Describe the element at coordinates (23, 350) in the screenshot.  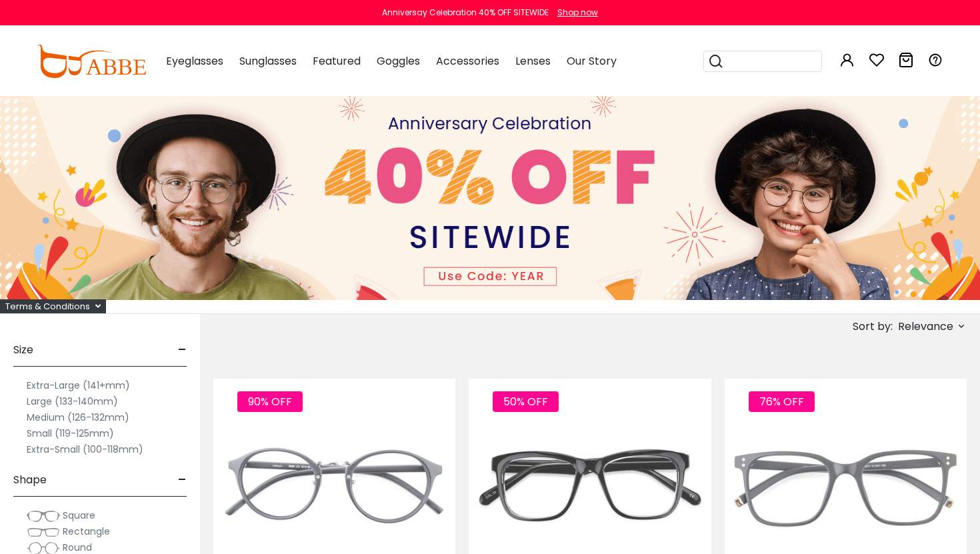
I see `span: Size` at that location.